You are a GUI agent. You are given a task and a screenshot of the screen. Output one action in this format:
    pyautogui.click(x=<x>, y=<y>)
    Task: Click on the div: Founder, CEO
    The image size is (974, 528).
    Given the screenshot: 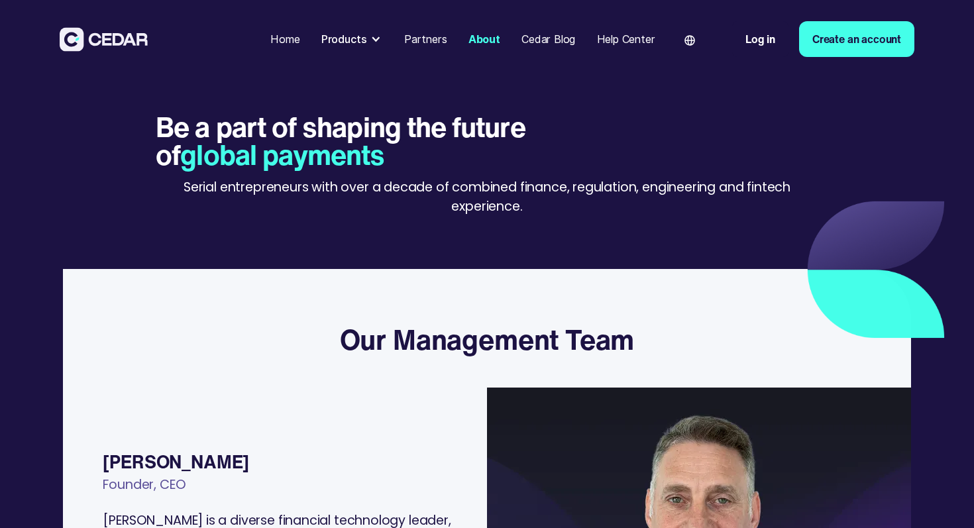 What is the action you would take?
    pyautogui.click(x=281, y=492)
    